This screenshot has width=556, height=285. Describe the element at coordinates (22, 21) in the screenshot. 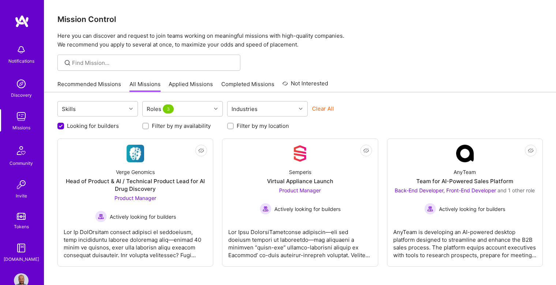

I see `img: logo` at that location.